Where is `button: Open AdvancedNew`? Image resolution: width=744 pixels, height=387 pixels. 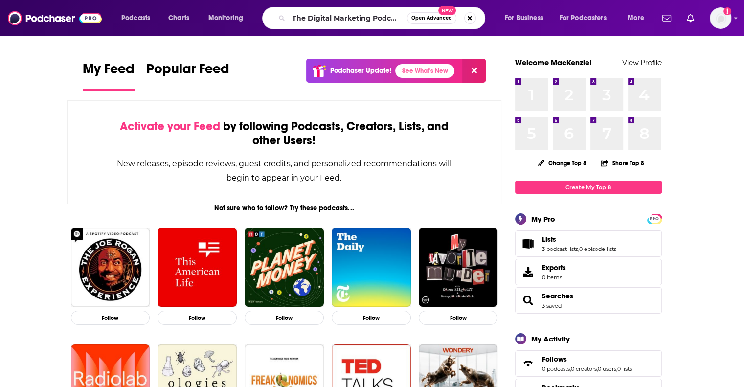
button: Open AdvancedNew is located at coordinates (432, 18).